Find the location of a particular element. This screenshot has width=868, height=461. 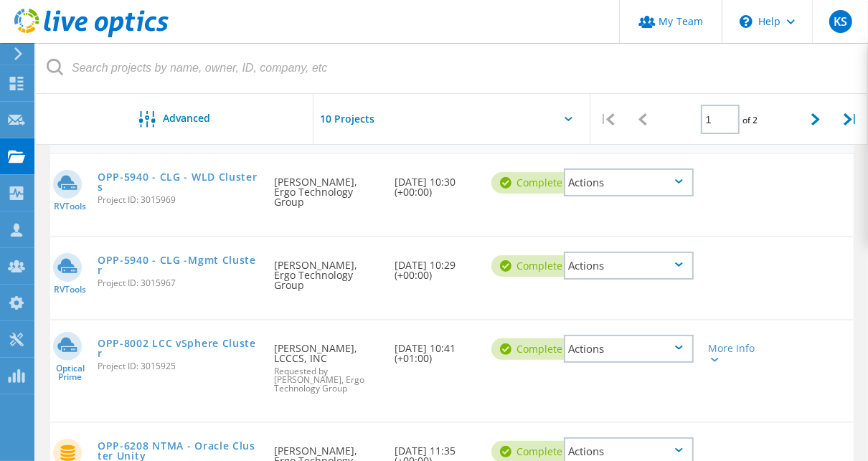

span: Project ID: 3015967 is located at coordinates (179, 283).